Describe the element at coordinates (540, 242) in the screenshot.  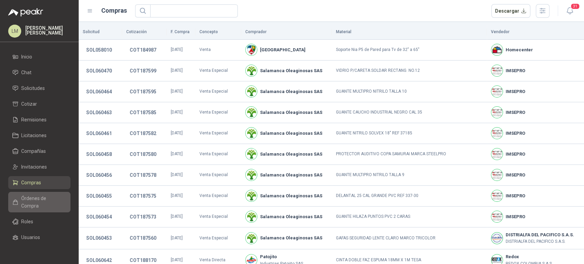
I see `p: DISTRIALFA DEL PACIFICO S.A.S.` at that location.